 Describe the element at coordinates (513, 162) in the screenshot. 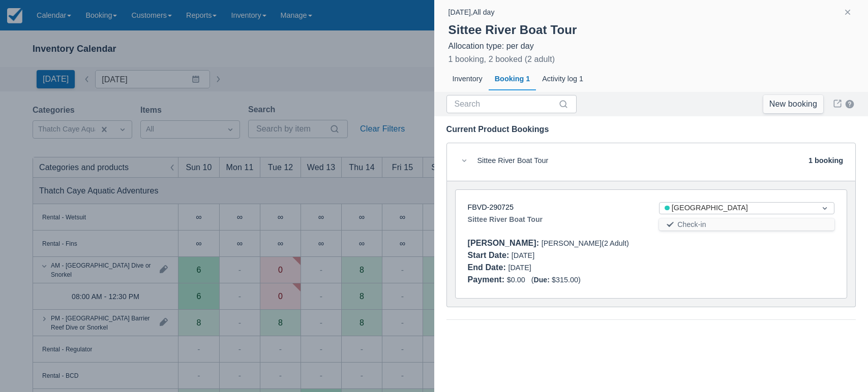

I see `div: Sittee River Boat Tour` at that location.